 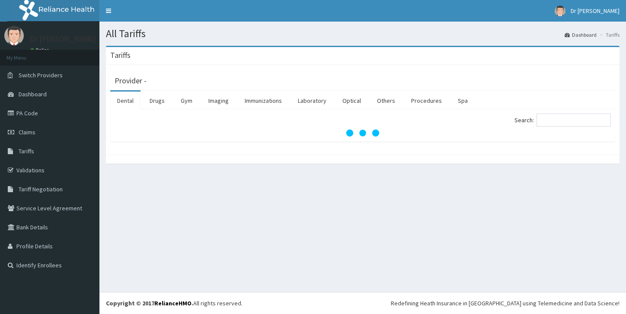 I want to click on a: Others, so click(x=386, y=101).